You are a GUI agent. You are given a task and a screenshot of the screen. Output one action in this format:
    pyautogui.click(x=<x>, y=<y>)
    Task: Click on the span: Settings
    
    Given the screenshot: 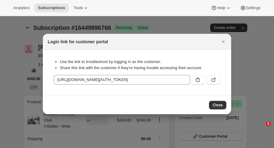 What is the action you would take?
    pyautogui.click(x=254, y=8)
    